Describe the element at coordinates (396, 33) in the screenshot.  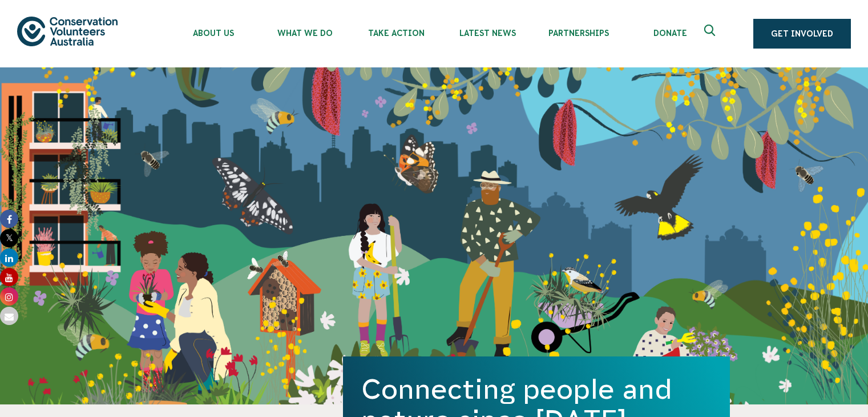
I see `span: Take Action` at that location.